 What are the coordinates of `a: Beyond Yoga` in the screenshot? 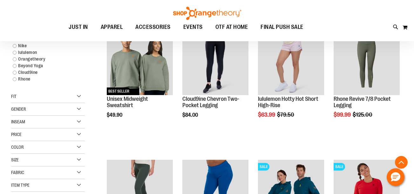 It's located at (45, 66).